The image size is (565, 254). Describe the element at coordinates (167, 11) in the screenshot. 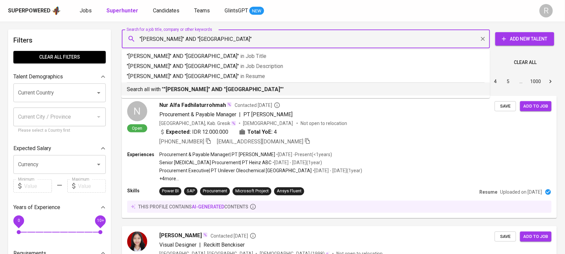

I see `a: Candidates` at that location.